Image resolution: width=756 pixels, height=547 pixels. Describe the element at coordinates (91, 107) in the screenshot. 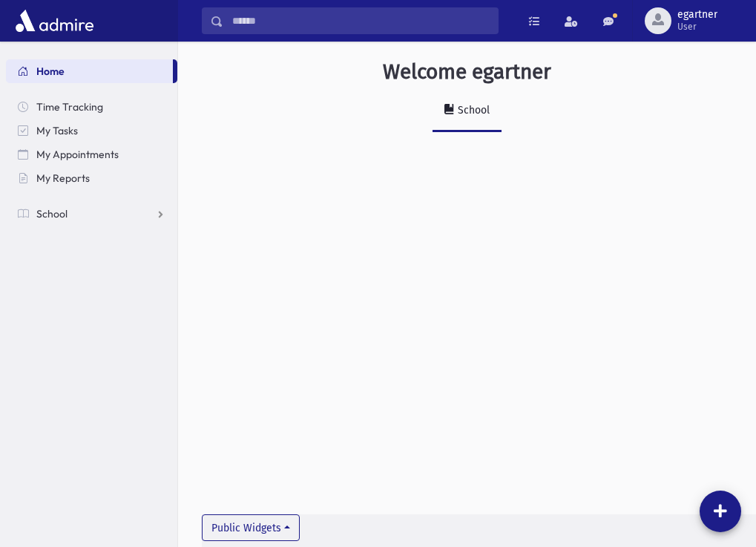

I see `a: Time Tracking` at that location.